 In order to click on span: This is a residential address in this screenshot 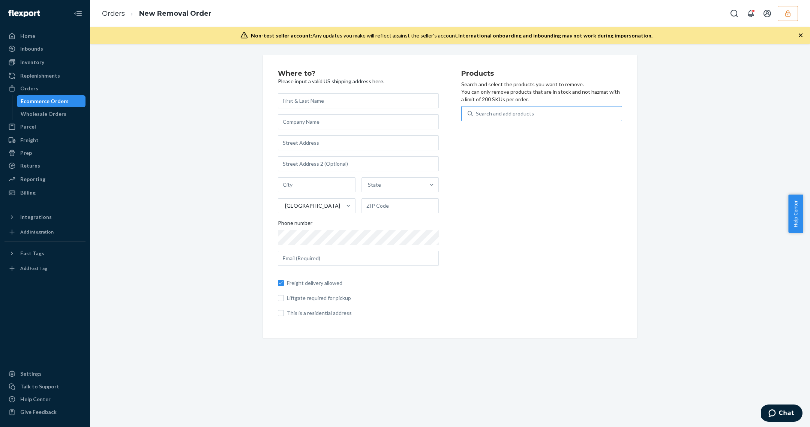, I will do `click(363, 313)`.